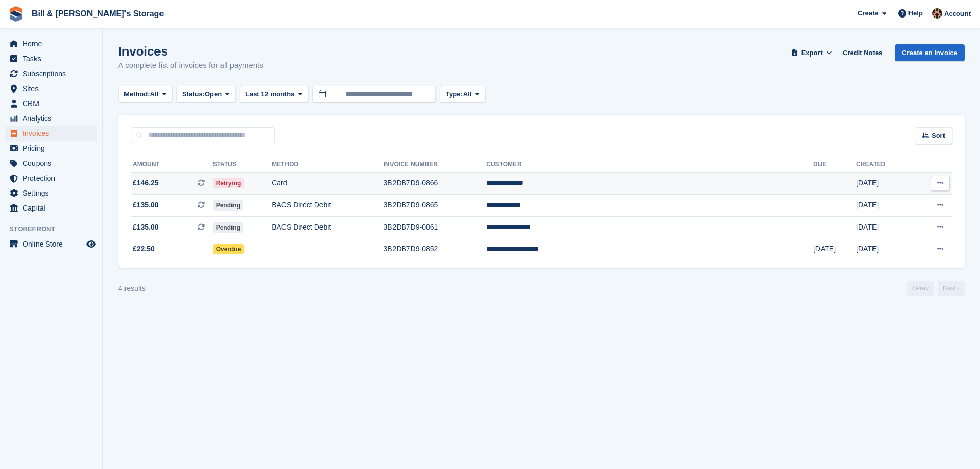 Image resolution: width=980 pixels, height=469 pixels. What do you see at coordinates (228, 184) in the screenshot?
I see `span: Retrying` at bounding box center [228, 184].